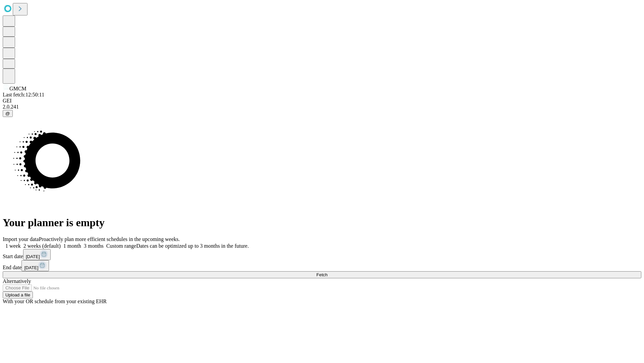 The image size is (644, 363). Describe the element at coordinates (322, 107) in the screenshot. I see `div: 2.0.241` at that location.